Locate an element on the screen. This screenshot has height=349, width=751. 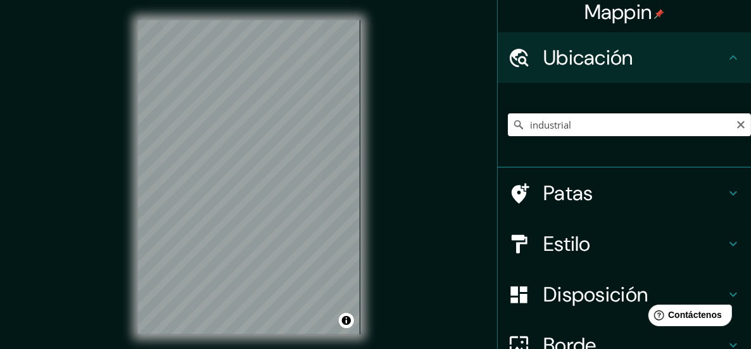
font: Ubicación is located at coordinates (589, 58).